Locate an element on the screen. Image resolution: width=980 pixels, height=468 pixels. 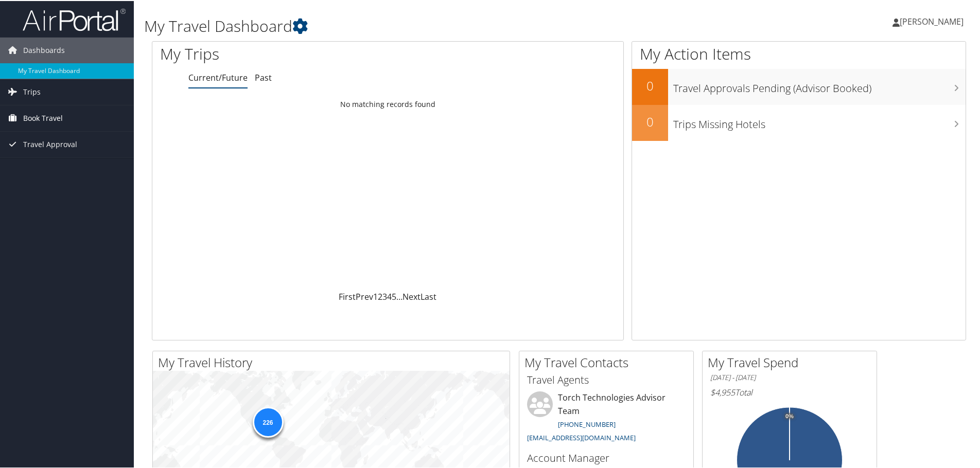
a: 1 is located at coordinates (375, 296).